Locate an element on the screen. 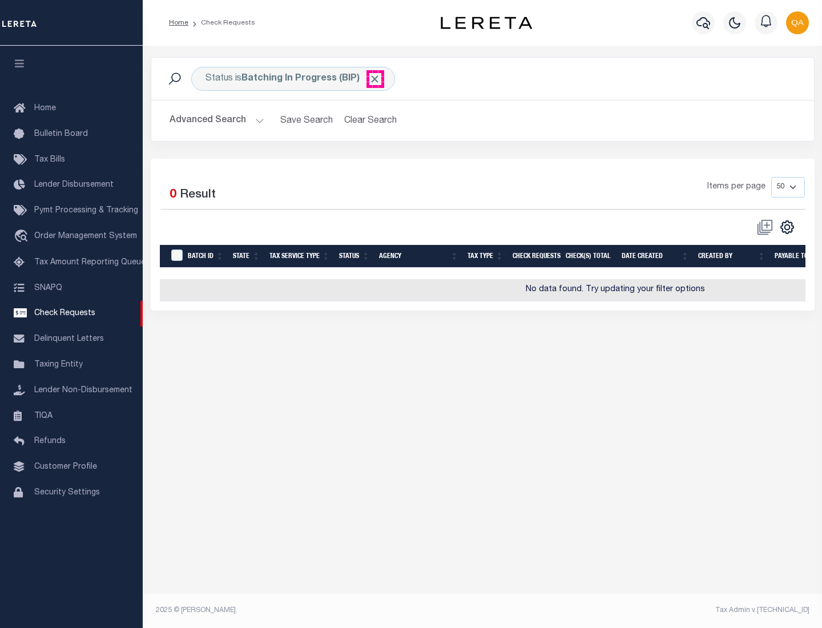 The width and height of the screenshot is (822, 628). th: Tax Type: activate to sort column ascending is located at coordinates (485, 256).